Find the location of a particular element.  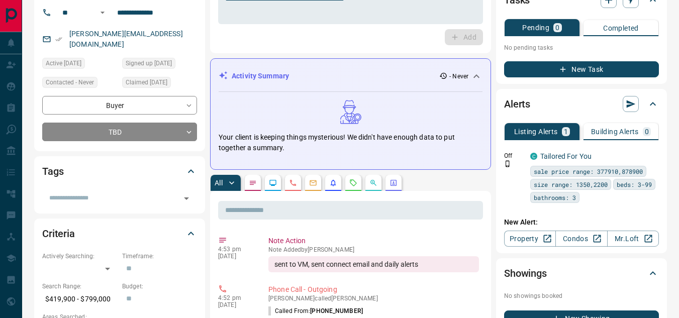

p: Timeframe: is located at coordinates (159, 256).